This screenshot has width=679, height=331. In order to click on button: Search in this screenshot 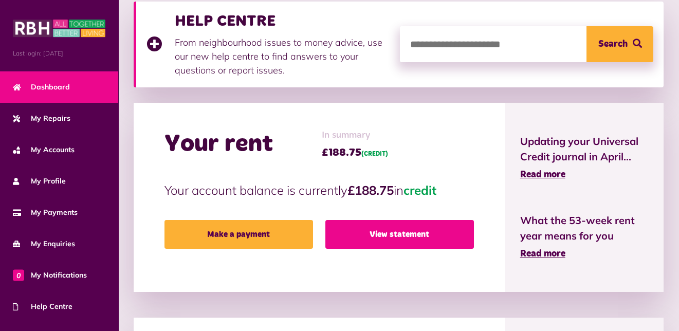, I will do `click(620, 44)`.